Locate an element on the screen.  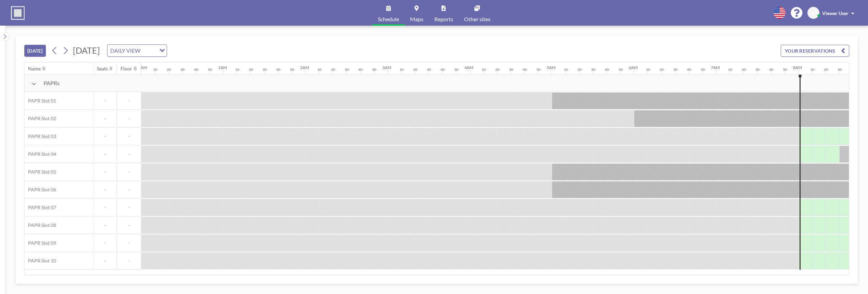
div: 4AM is located at coordinates (469, 67).